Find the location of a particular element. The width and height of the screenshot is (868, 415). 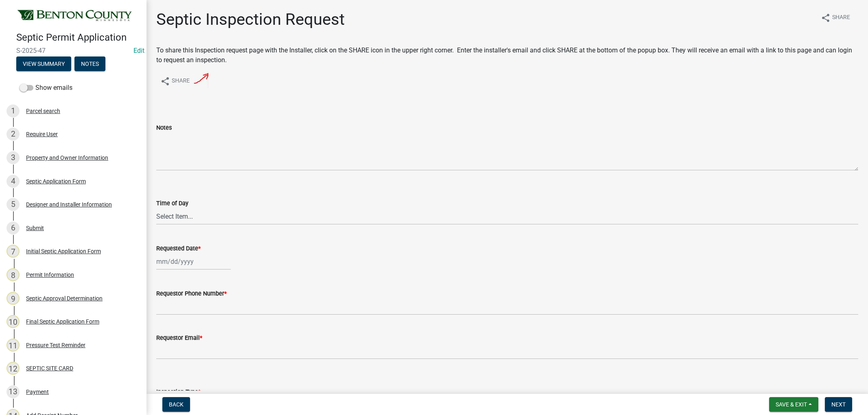

div: 12 is located at coordinates (13, 368).